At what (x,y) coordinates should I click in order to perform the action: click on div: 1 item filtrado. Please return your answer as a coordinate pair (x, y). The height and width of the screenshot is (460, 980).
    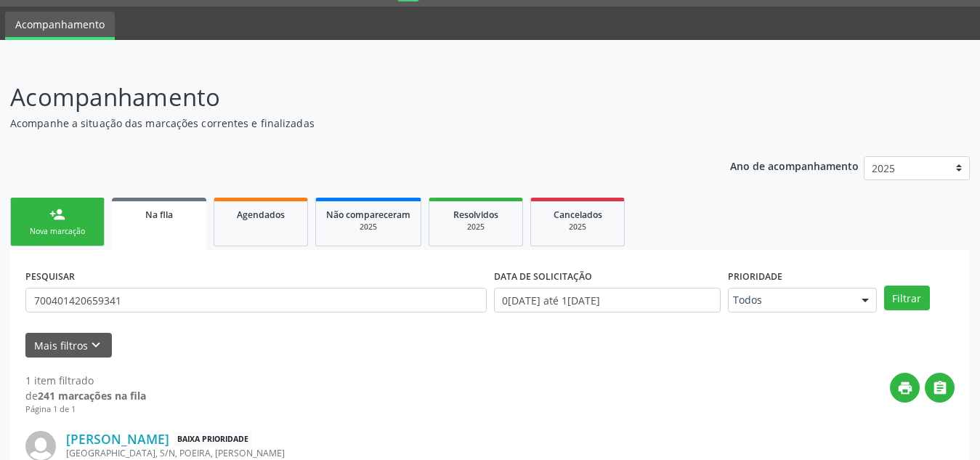
    Looking at the image, I should click on (85, 380).